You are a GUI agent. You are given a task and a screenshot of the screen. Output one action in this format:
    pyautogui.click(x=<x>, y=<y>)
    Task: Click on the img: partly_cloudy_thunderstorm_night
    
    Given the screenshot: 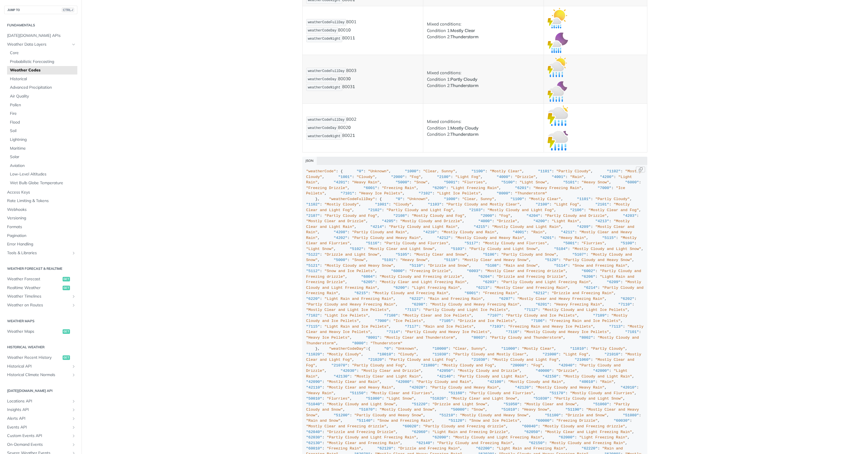 What is the action you would take?
    pyautogui.click(x=558, y=91)
    